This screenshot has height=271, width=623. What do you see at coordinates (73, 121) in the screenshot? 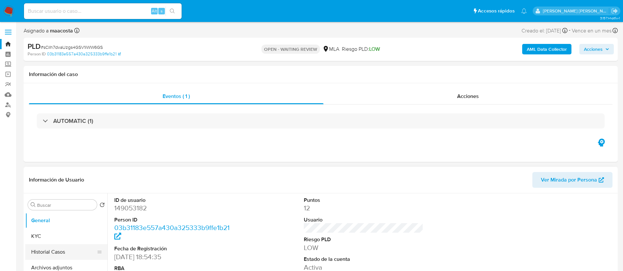
I see `h3: AUTOMATIC (1)` at bounding box center [73, 121].